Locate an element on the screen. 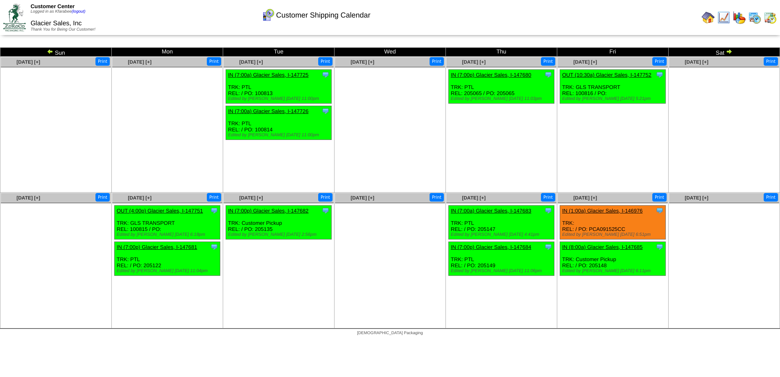 The image size is (780, 377). td: Sun is located at coordinates (56, 52).